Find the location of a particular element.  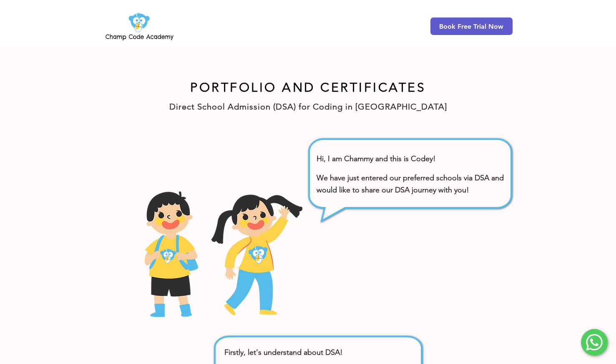

span: We have just entered our preferred schools via DSA and would like to share our DSA journey with you! is located at coordinates (410, 184).